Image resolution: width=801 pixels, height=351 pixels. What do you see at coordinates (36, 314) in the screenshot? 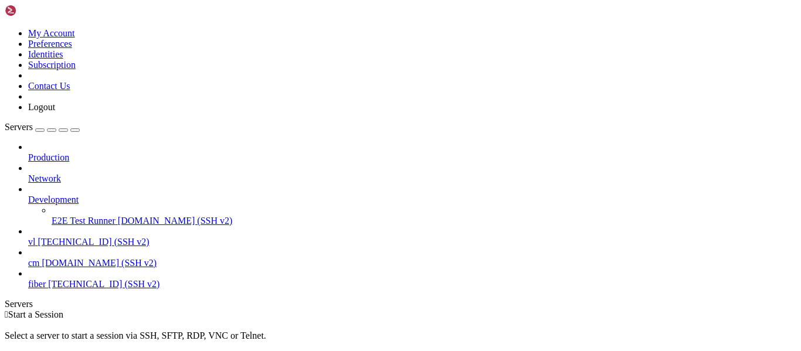
I see `span: Start a Session` at bounding box center [36, 314].